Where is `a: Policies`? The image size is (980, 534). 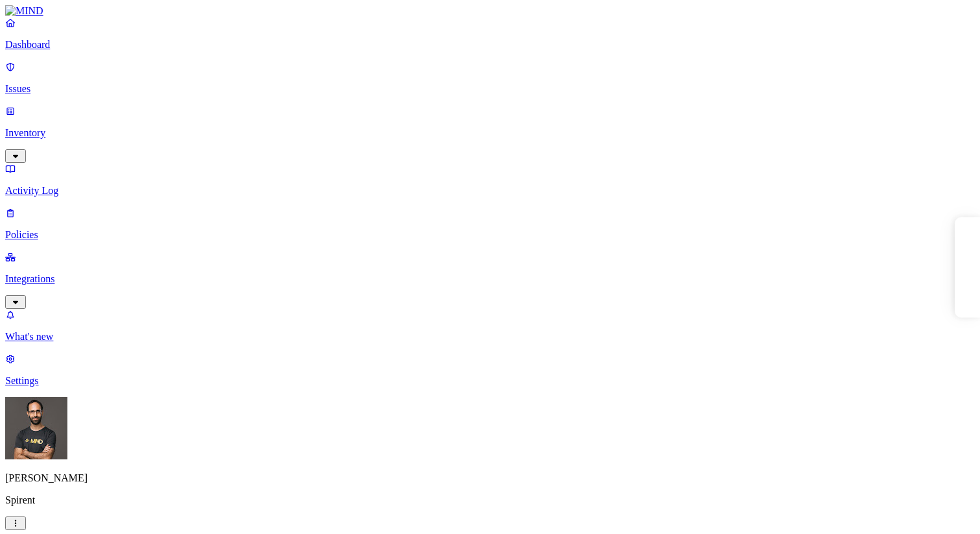 a: Policies is located at coordinates (490, 223).